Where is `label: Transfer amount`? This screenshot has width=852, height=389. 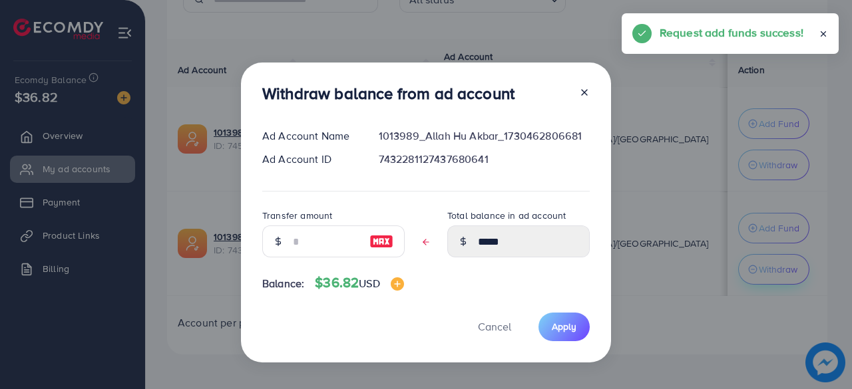
label: Transfer amount is located at coordinates (297, 216).